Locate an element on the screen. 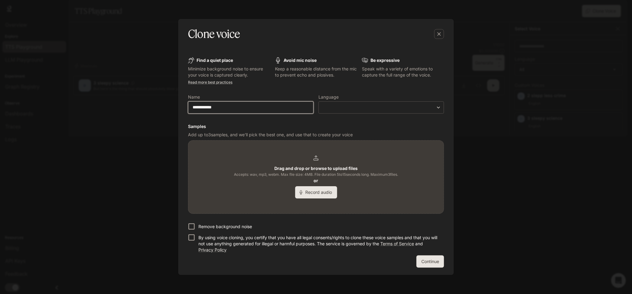  span: Accepts: wav, mp3, webm. Max file size: 4MB. File duration 5 to 15 seconds long. Maximum 3 files. is located at coordinates (316, 175).